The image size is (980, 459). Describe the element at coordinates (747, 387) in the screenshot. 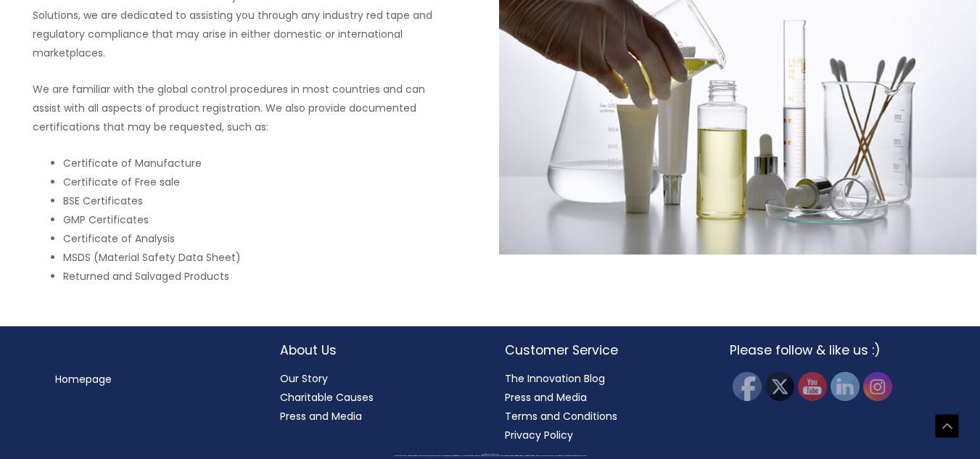

I see `img: Facebook` at that location.